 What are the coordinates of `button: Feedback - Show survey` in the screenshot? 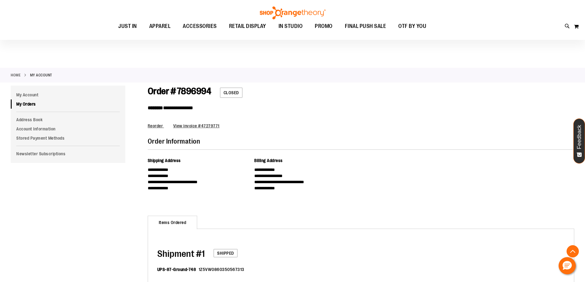 It's located at (579, 141).